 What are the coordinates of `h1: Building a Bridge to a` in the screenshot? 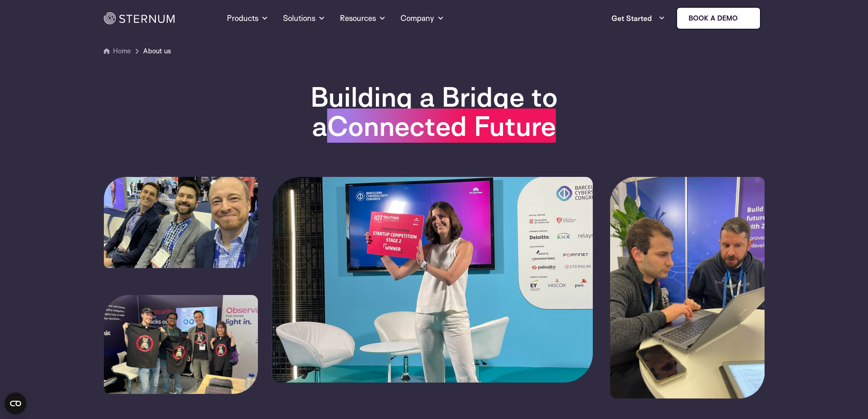 It's located at (434, 111).